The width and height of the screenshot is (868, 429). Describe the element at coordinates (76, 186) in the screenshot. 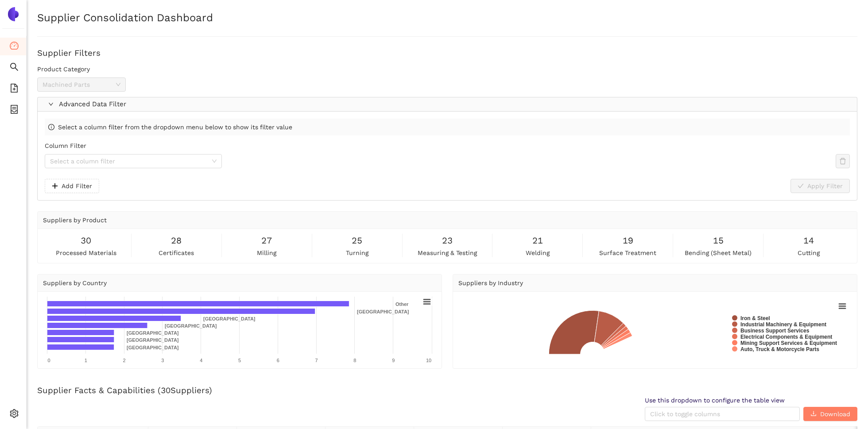

I see `span: Add Filter` at that location.